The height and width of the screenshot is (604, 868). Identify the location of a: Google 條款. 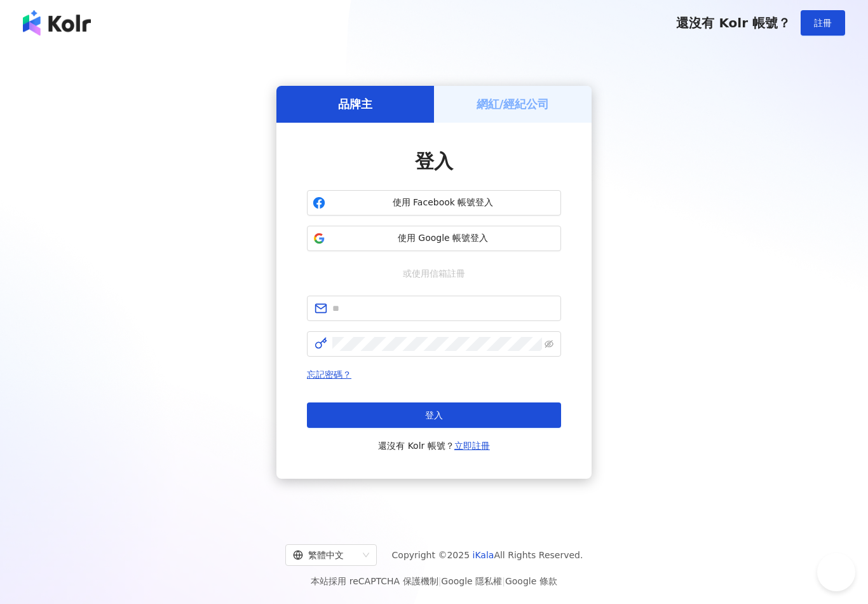
(532, 581).